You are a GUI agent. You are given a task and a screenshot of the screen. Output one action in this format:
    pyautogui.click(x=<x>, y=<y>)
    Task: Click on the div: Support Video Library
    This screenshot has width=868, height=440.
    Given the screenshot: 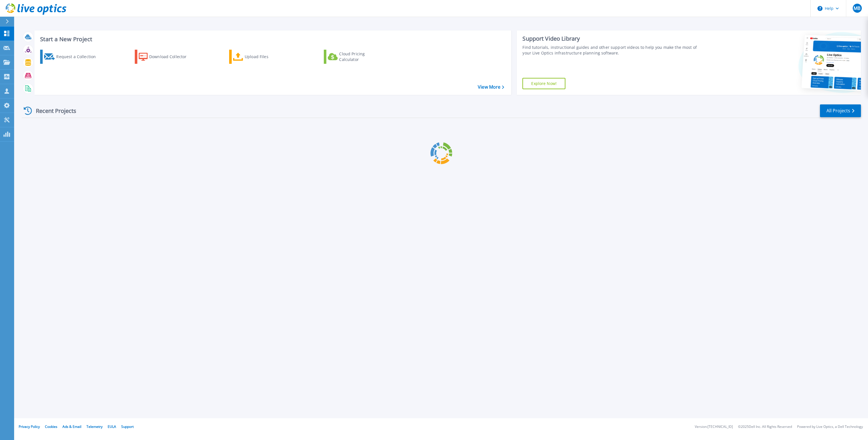 What is the action you would take?
    pyautogui.click(x=612, y=39)
    